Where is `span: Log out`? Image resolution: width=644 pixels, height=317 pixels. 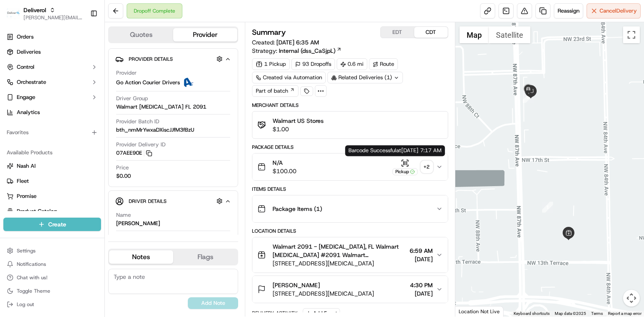
span: Log out is located at coordinates (25, 304).